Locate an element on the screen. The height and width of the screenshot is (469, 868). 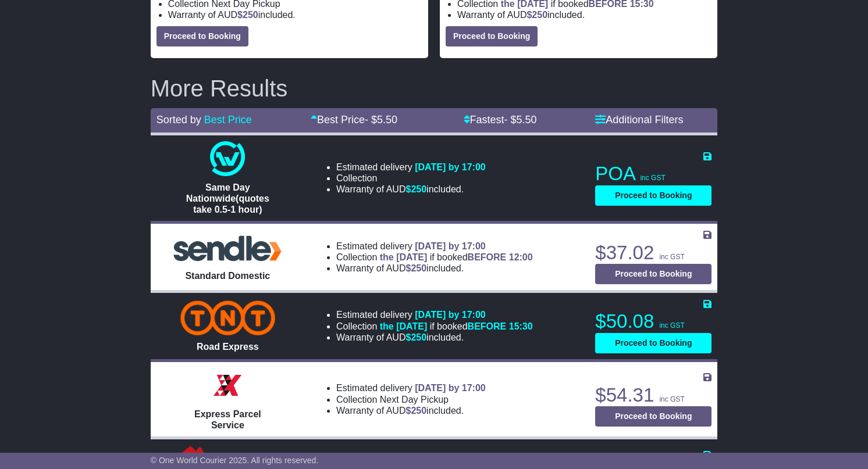
p: $50.08 is located at coordinates (653, 322).